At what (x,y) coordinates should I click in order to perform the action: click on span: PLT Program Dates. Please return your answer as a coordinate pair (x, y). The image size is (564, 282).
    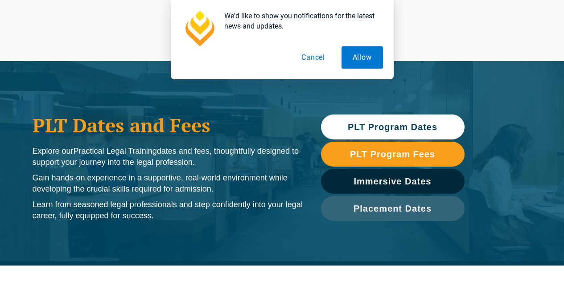
    Looking at the image, I should click on (392, 127).